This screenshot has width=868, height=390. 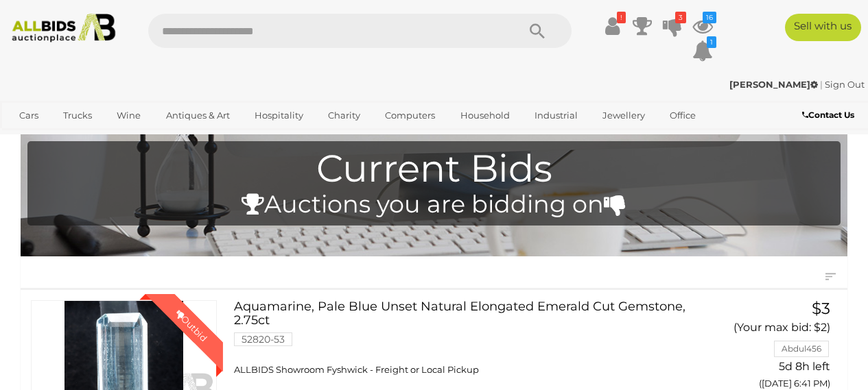 What do you see at coordinates (681, 17) in the screenshot?
I see `i: 3` at bounding box center [681, 17].